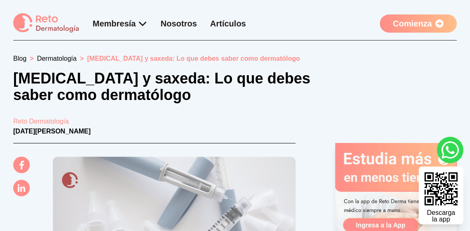  What do you see at coordinates (419, 24) in the screenshot?
I see `a: Comienza` at bounding box center [419, 24].